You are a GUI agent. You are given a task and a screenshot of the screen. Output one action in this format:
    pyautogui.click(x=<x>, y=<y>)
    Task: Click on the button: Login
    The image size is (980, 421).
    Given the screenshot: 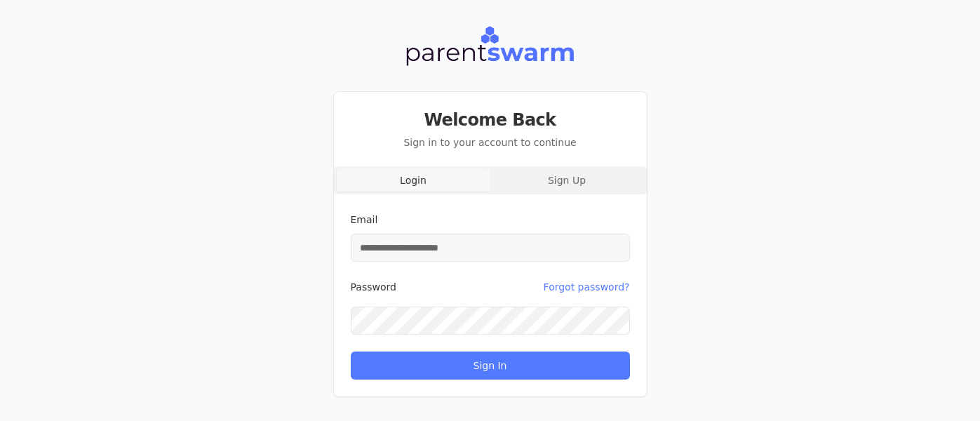 What is the action you would take?
    pyautogui.click(x=414, y=180)
    